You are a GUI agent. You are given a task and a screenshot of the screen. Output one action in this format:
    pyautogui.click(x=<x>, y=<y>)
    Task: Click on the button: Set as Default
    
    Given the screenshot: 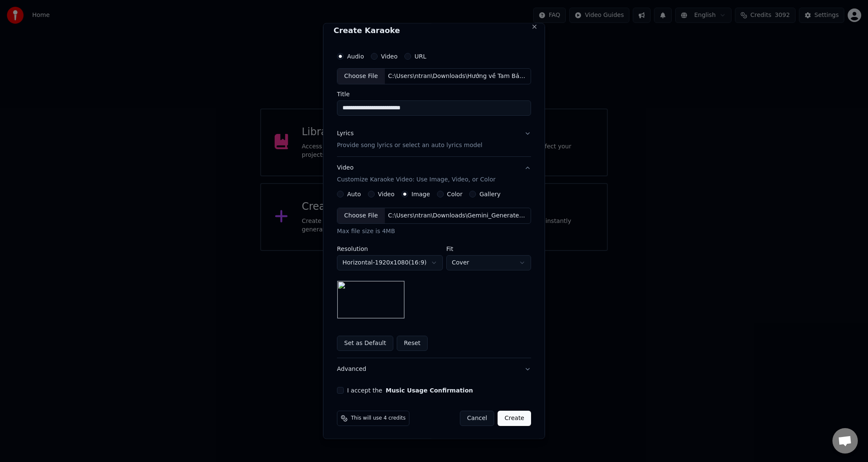 What is the action you would take?
    pyautogui.click(x=365, y=342)
    